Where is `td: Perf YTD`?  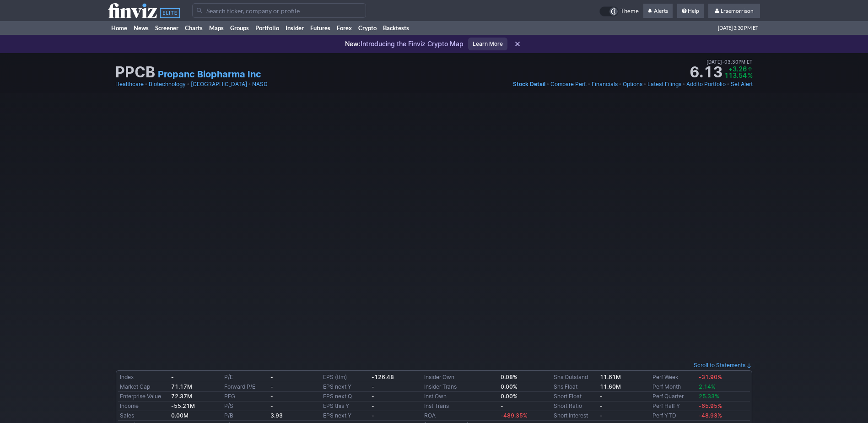
td: Perf YTD is located at coordinates (673, 416).